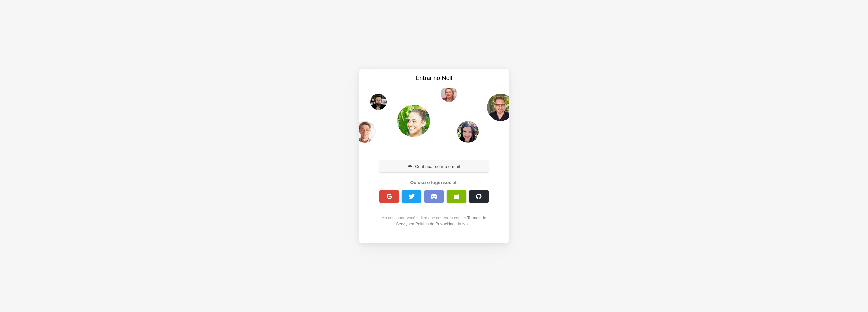 The width and height of the screenshot is (868, 312). Describe the element at coordinates (441, 221) in the screenshot. I see `font: Termos de Serviço` at that location.